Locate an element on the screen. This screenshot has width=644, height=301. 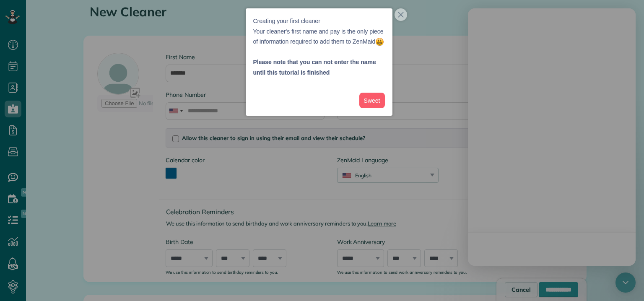
button: close, is located at coordinates (401, 15).